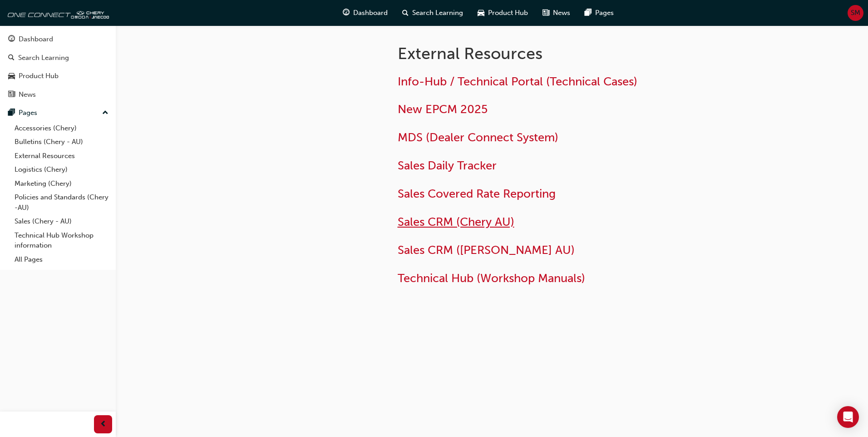 This screenshot has height=437, width=868. Describe the element at coordinates (61, 260) in the screenshot. I see `a: All Pages` at that location.